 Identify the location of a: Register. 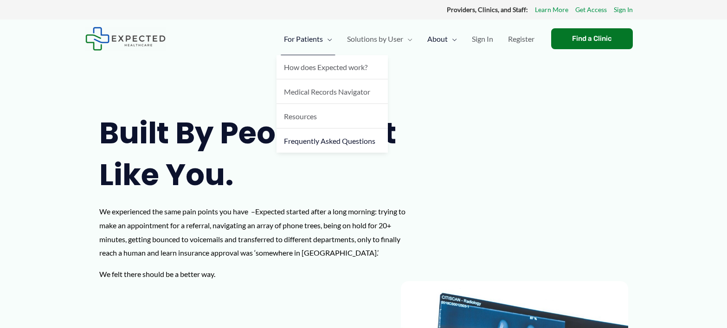
(521, 39).